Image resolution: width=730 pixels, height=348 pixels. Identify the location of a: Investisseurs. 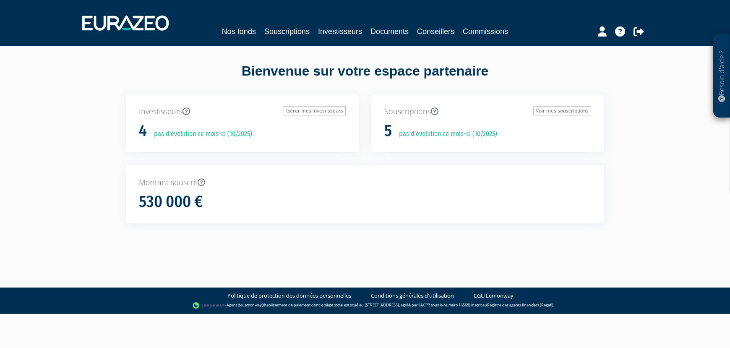
(340, 31).